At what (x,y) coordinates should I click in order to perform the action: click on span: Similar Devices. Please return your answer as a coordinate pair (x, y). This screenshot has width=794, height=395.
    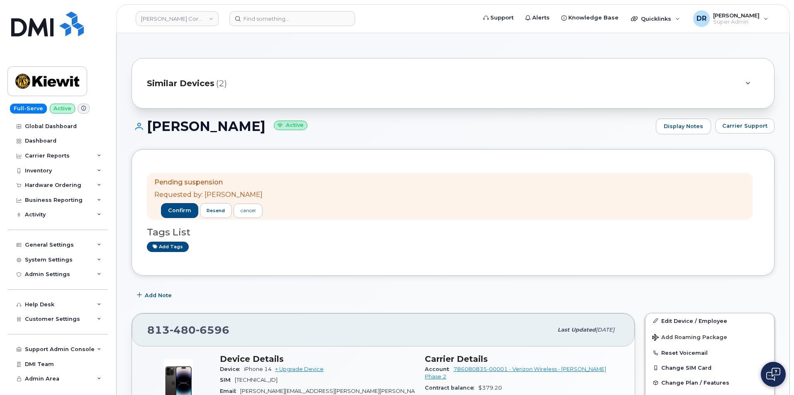
    Looking at the image, I should click on (180, 83).